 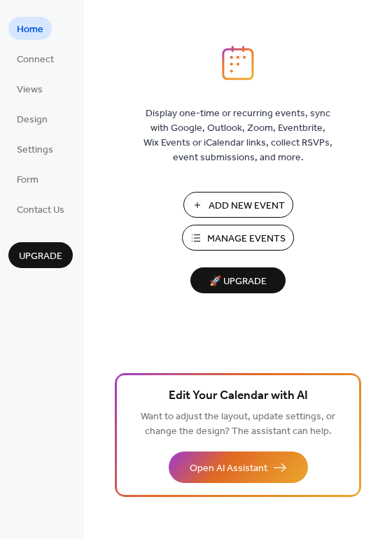 What do you see at coordinates (246, 206) in the screenshot?
I see `span: Add New Event` at bounding box center [246, 206].